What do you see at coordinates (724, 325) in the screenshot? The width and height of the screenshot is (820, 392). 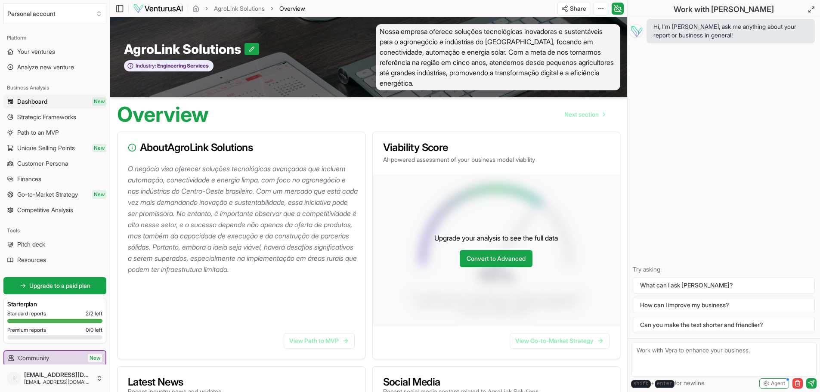 I see `button: Can you make the text shorter and friendlier?` at bounding box center [724, 325].